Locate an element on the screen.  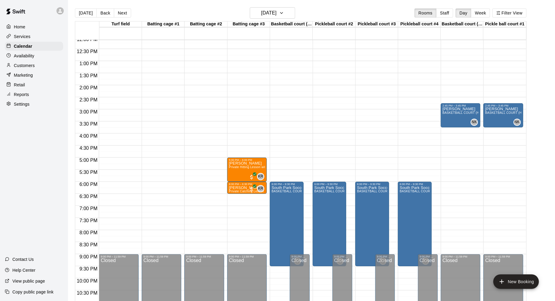
div: 5:00 PM – 6:00 PM: Skylar Crandall is located at coordinates (247, 170).